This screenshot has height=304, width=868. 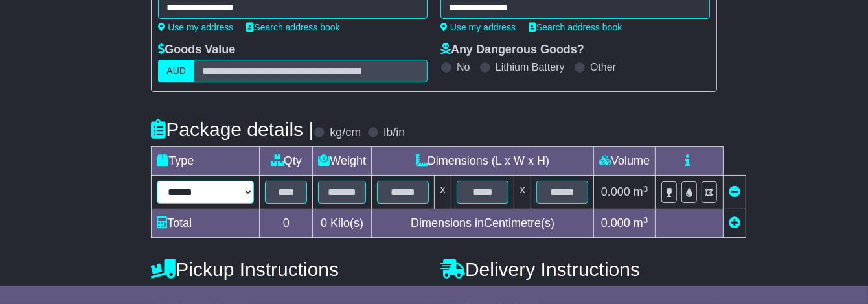 I want to click on h4: Pickup Instructions, so click(x=289, y=269).